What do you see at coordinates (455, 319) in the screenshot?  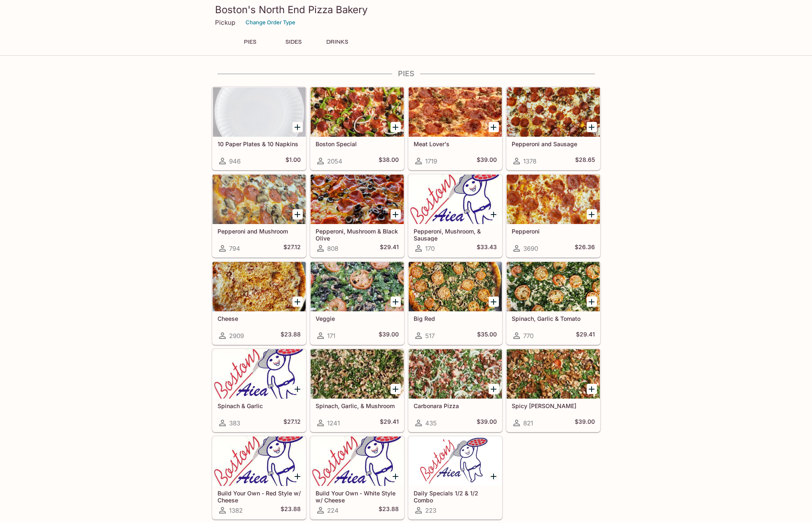 I see `h5: Big Red` at bounding box center [455, 319].